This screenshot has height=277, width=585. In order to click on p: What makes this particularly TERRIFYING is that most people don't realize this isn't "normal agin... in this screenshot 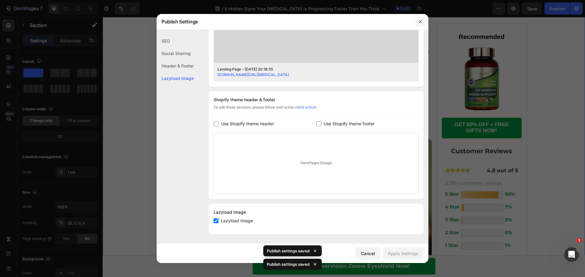, I will do `click(194, 17)`.